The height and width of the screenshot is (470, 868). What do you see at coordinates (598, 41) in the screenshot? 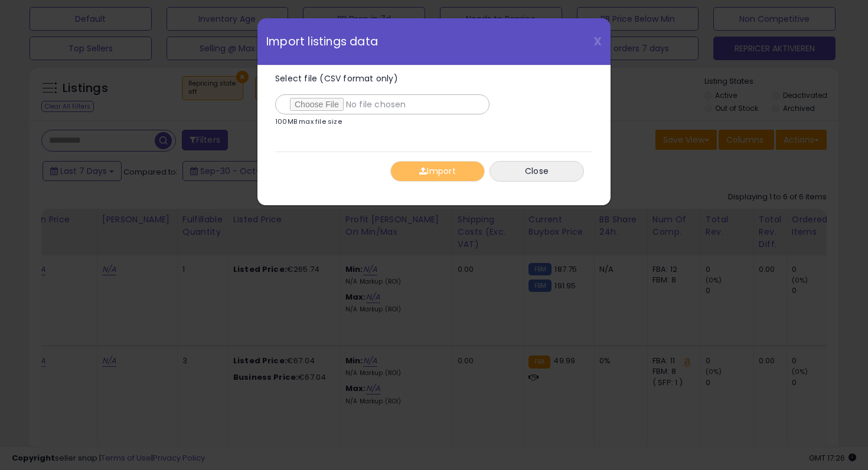
I see `span: X` at bounding box center [598, 41].